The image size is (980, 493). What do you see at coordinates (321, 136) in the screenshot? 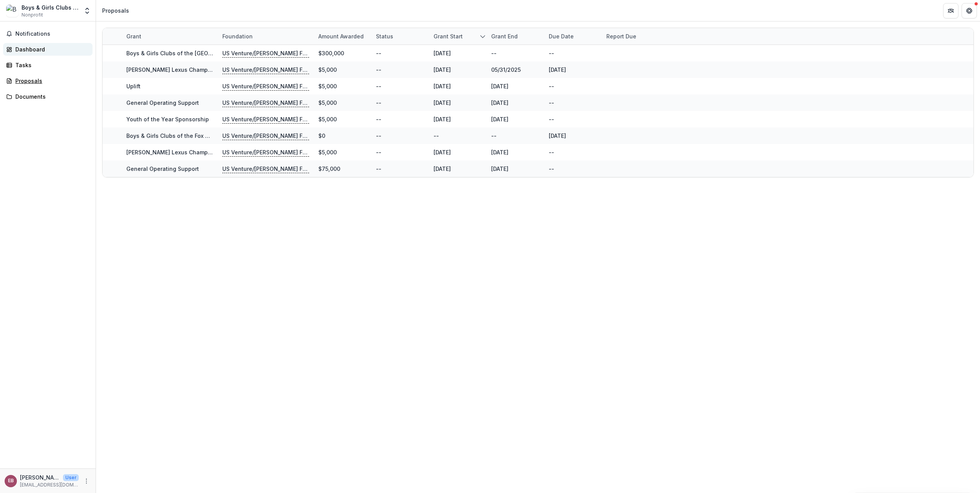
I see `div: $0` at bounding box center [321, 136].